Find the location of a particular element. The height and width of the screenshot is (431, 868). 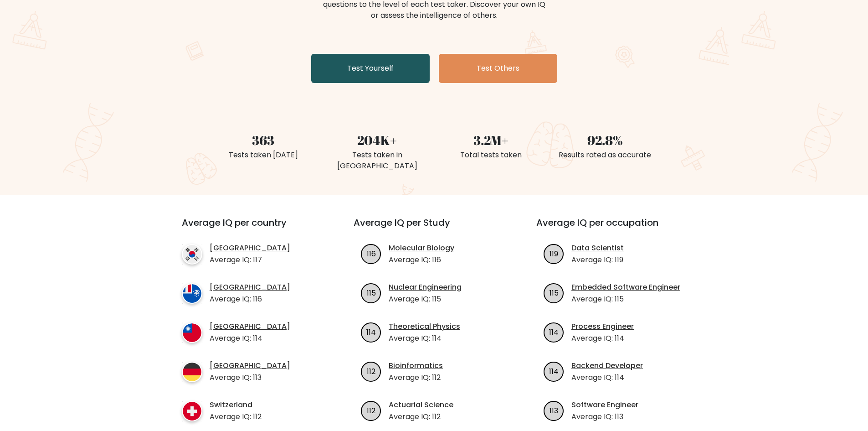

div: Results rated as accurate is located at coordinates (605, 155).